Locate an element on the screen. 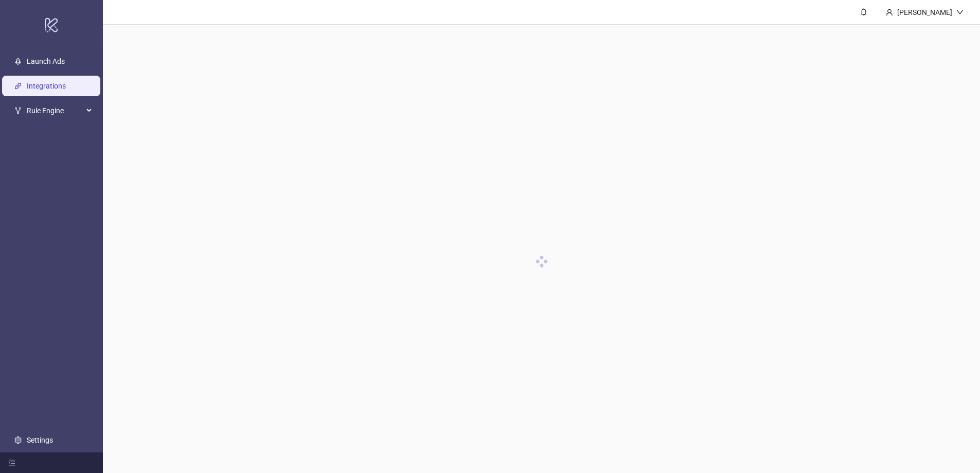  span: user is located at coordinates (889, 12).